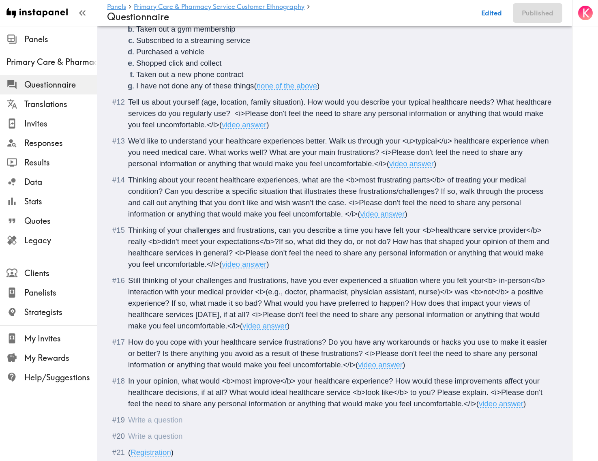 This screenshot has height=461, width=598. Describe the element at coordinates (219, 7) in the screenshot. I see `a: Primary Care & Pharmacy Service Customer Ethnography` at that location.